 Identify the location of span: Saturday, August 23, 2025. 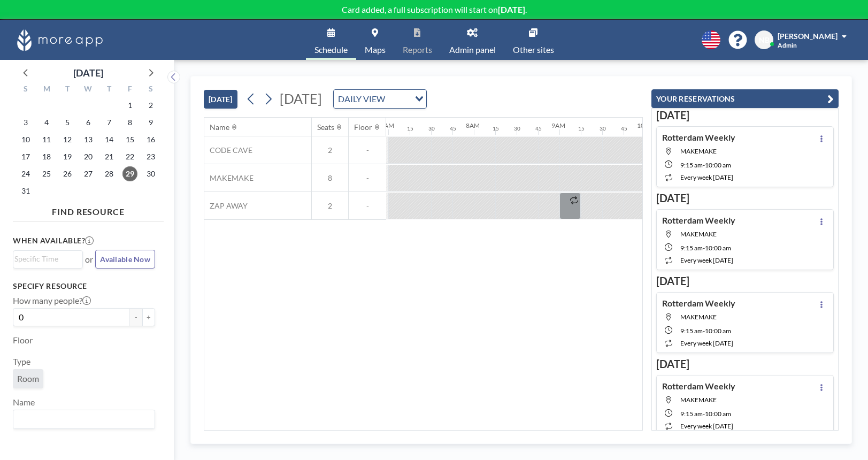
(150, 156).